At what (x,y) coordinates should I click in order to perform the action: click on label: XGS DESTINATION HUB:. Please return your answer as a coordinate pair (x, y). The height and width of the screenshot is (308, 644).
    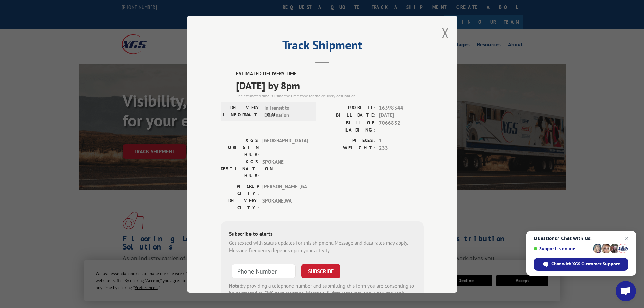
    Looking at the image, I should click on (240, 169).